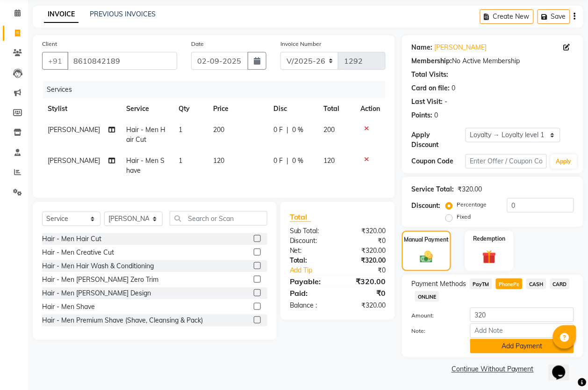 Image resolution: width=588 pixels, height=390 pixels. I want to click on div: Membership:, so click(432, 61).